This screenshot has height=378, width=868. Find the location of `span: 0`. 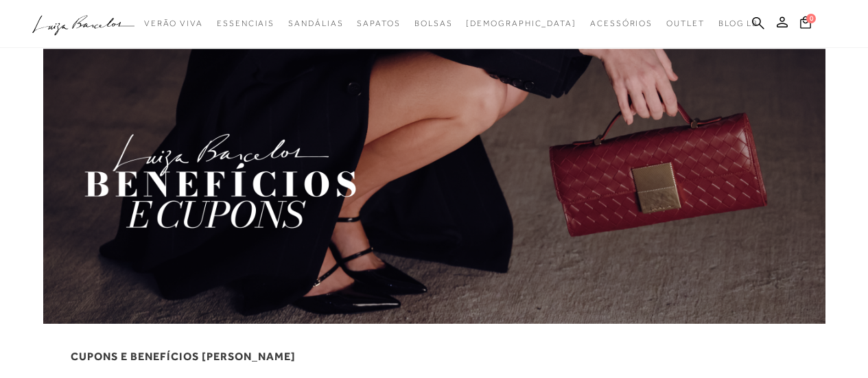

span: 0 is located at coordinates (811, 19).